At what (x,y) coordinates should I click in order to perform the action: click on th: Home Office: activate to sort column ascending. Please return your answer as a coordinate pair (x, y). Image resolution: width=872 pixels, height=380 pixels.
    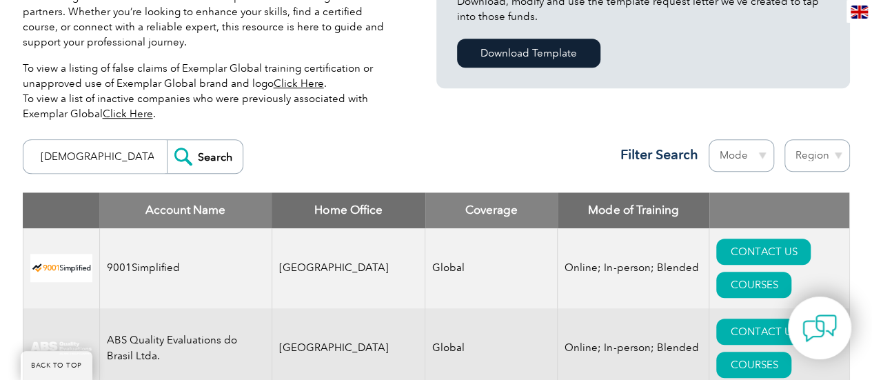
    Looking at the image, I should click on (348, 210).